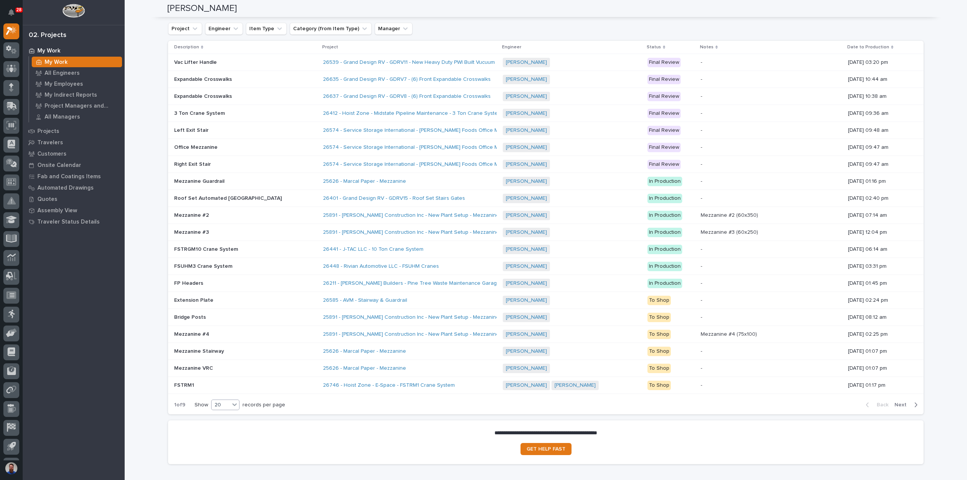 This screenshot has height=480, width=967. Describe the element at coordinates (57, 211) in the screenshot. I see `p: Assembly View` at that location.